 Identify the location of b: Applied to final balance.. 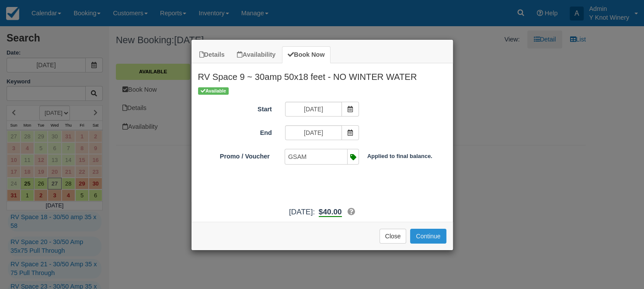
(399, 156).